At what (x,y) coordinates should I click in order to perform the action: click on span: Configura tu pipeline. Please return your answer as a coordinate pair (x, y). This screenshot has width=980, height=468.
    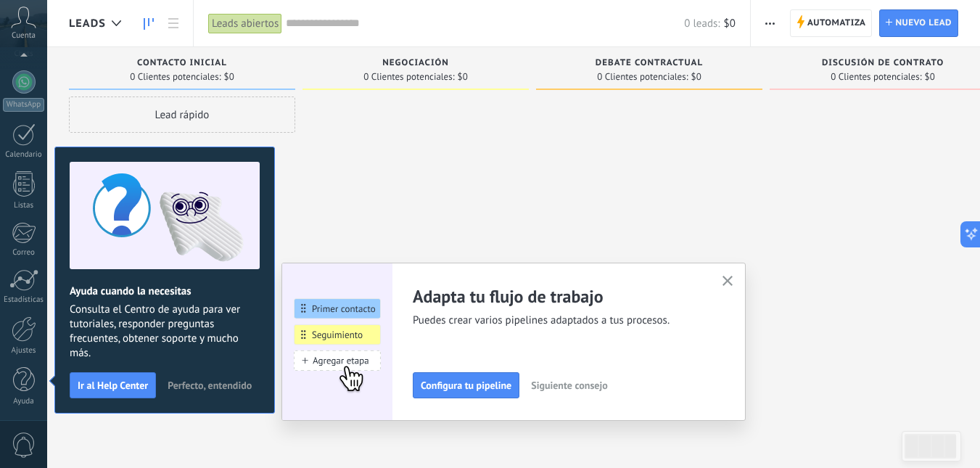
    Looking at the image, I should click on (466, 385).